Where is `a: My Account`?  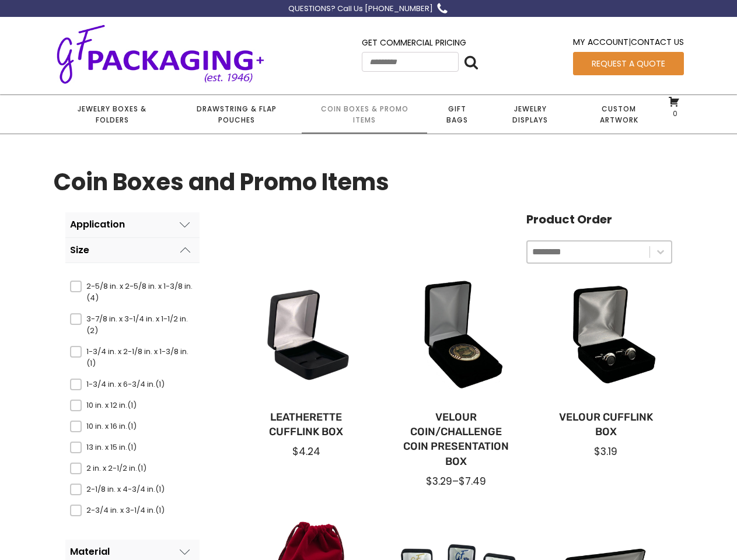
a: My Account is located at coordinates (600, 42).